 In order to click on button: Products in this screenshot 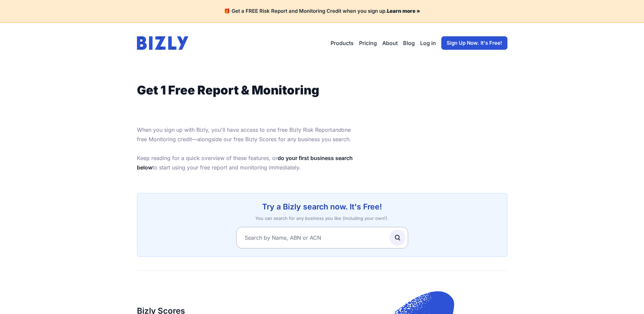, I will do `click(342, 43)`.